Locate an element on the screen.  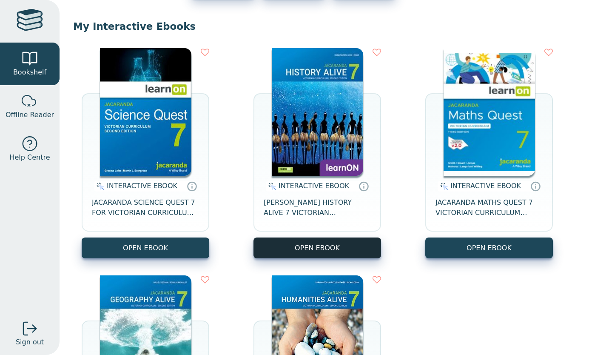
img: 329c5ec2-5188-ea11-a992-0272d098c78b.jpg is located at coordinates (145, 112).